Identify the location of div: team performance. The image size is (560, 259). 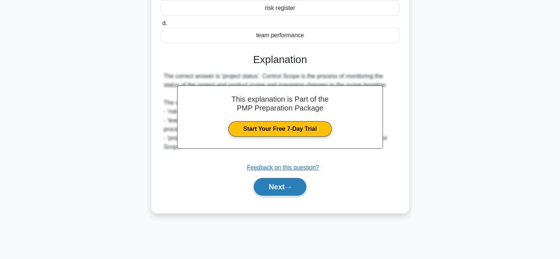
(280, 35).